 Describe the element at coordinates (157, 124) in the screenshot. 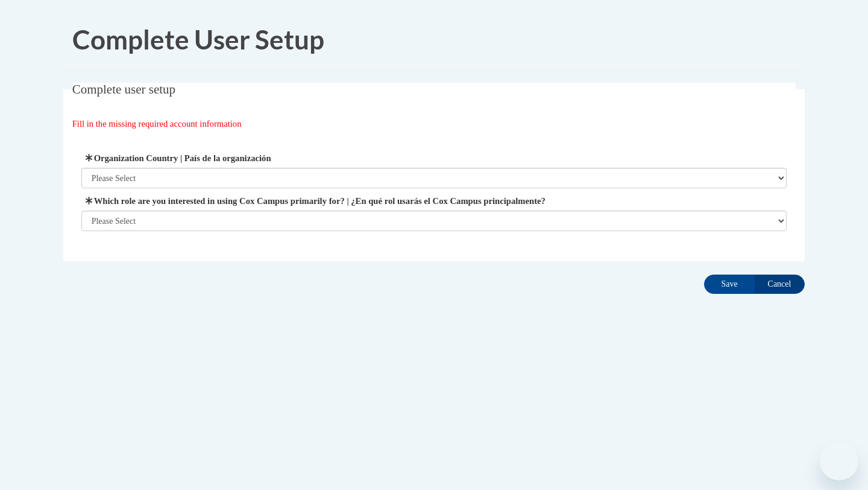

I see `span: Fill in the missing required account information` at that location.